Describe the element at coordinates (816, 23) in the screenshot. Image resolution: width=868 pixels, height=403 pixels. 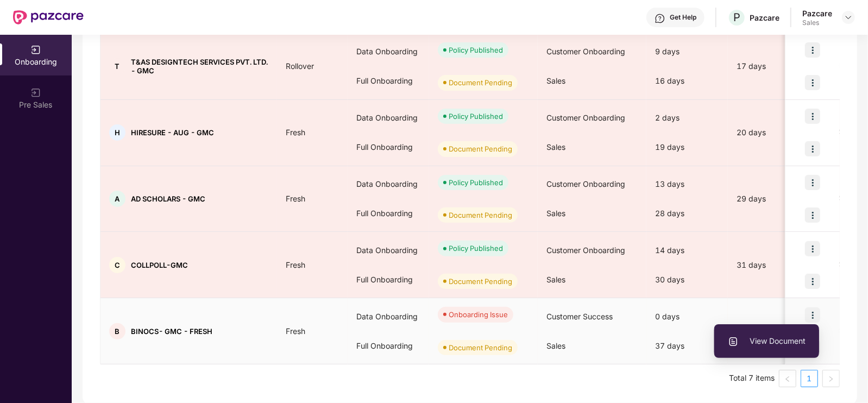
I see `div: Sales` at that location.